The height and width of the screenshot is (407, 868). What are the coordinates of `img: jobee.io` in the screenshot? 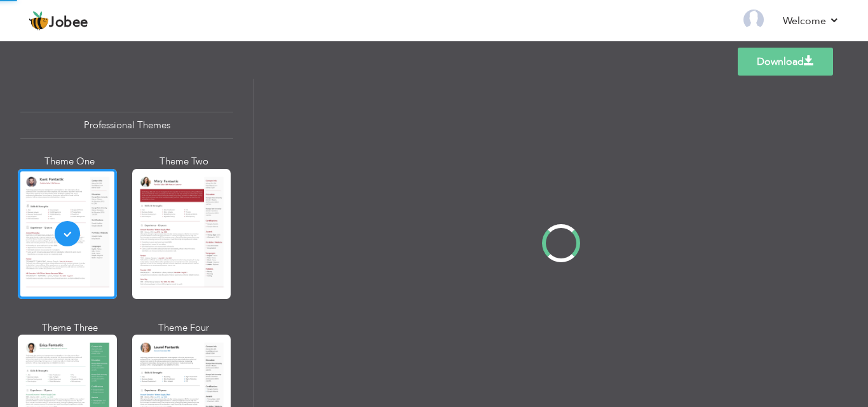 It's located at (39, 21).